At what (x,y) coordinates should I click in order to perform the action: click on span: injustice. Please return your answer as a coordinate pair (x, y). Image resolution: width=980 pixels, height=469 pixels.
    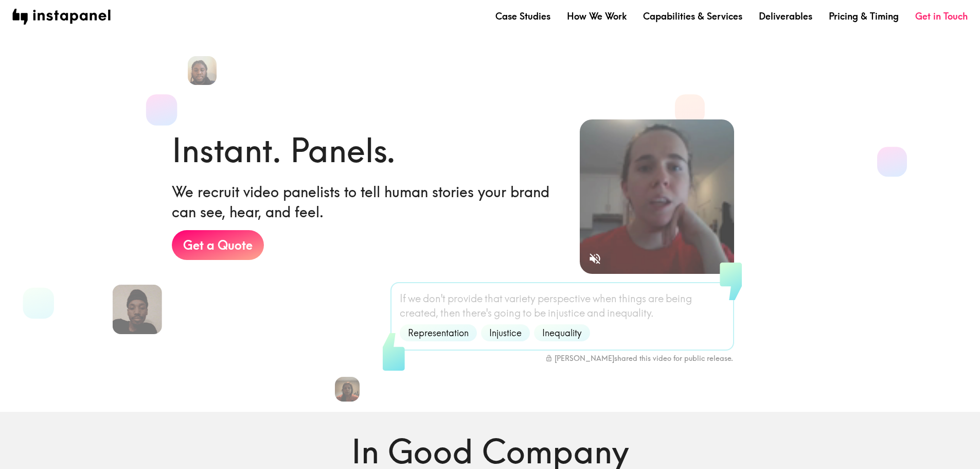
    Looking at the image, I should click on (566, 313).